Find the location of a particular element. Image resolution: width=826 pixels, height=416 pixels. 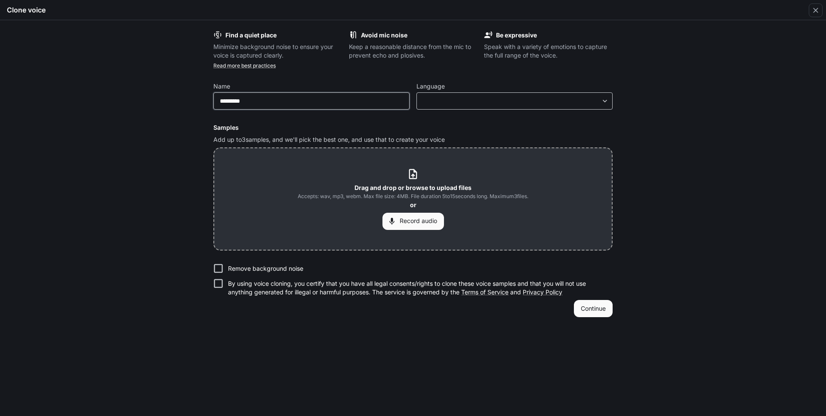

button: Continue is located at coordinates (593, 309).